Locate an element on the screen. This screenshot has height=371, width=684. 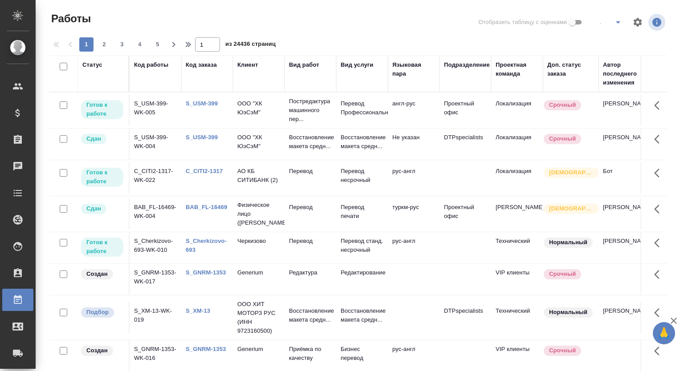
td: Не указан is located at coordinates (414, 144).